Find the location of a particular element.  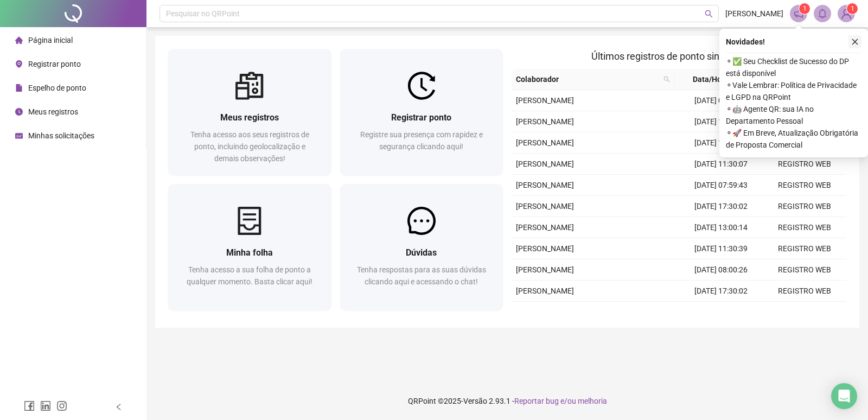

div: Open Intercom Messenger is located at coordinates (845, 396).